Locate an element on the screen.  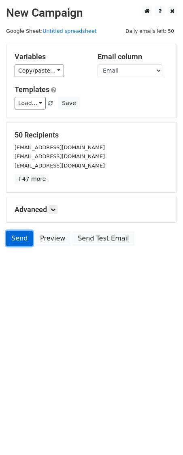
h5: Variables is located at coordinates (50, 57).